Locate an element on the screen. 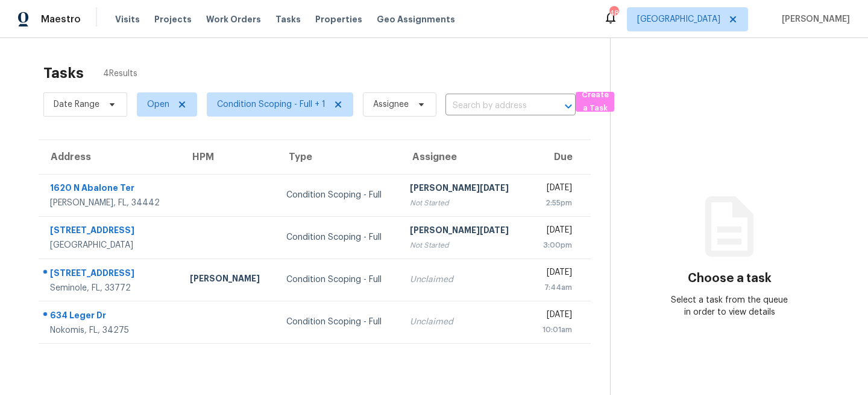 The width and height of the screenshot is (868, 395). span: Geo Assignments is located at coordinates (416, 19).